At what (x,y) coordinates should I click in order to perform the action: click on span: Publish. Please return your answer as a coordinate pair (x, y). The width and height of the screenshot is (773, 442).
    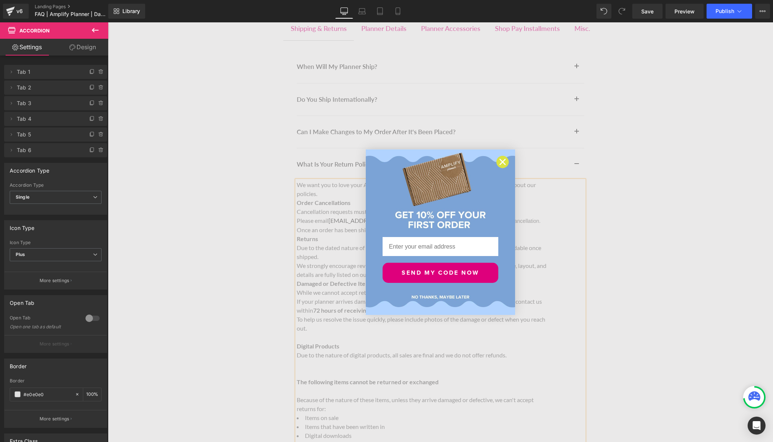
    Looking at the image, I should click on (724, 11).